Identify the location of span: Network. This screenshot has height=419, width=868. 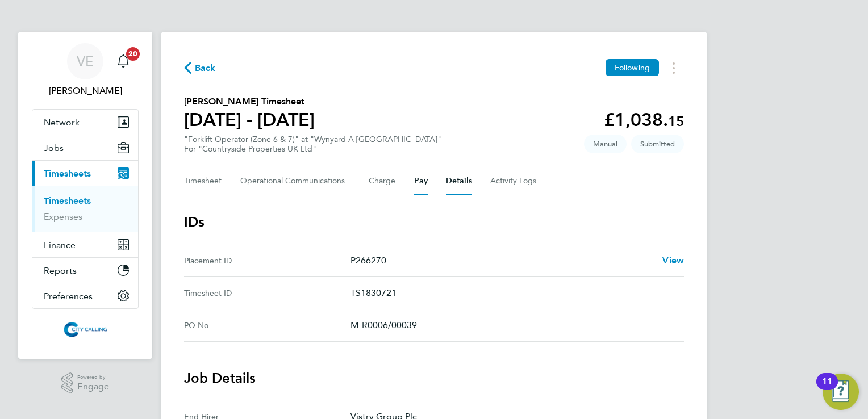
(62, 122).